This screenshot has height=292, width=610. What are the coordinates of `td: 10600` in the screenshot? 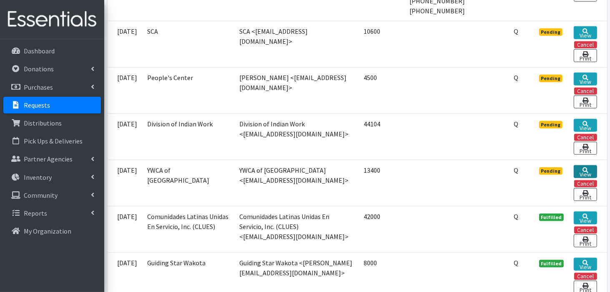 It's located at (382, 44).